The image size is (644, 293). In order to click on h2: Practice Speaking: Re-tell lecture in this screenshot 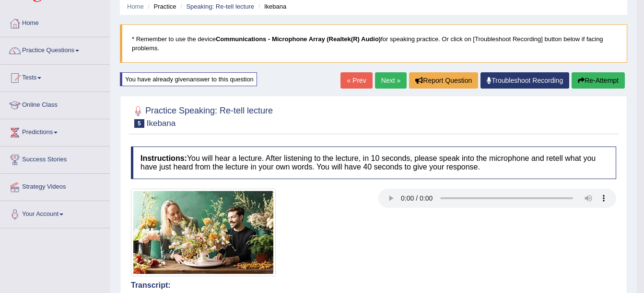, I will do `click(202, 116)`.